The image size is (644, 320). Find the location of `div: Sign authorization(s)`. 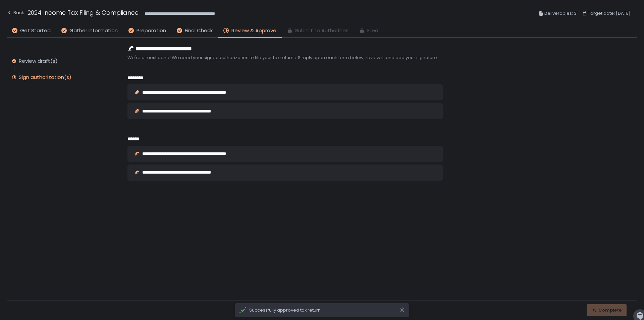

div: Sign authorization(s) is located at coordinates (45, 77).